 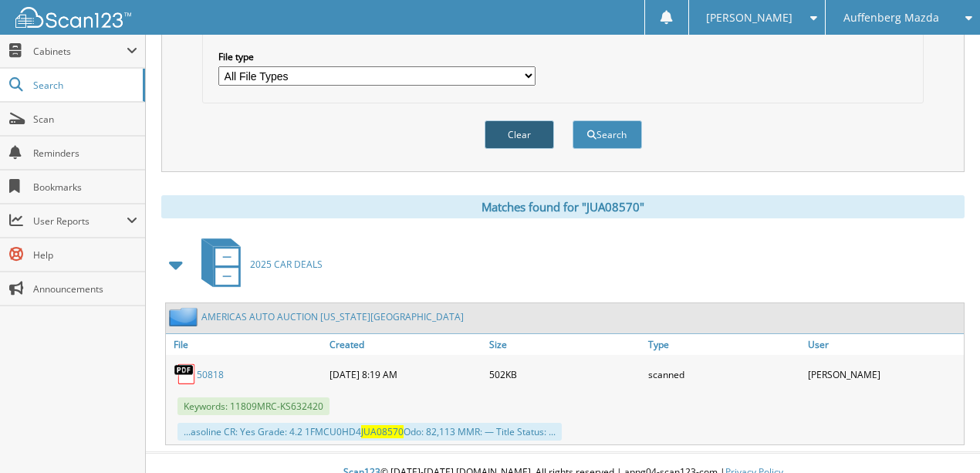 I want to click on span: Search, so click(x=84, y=85).